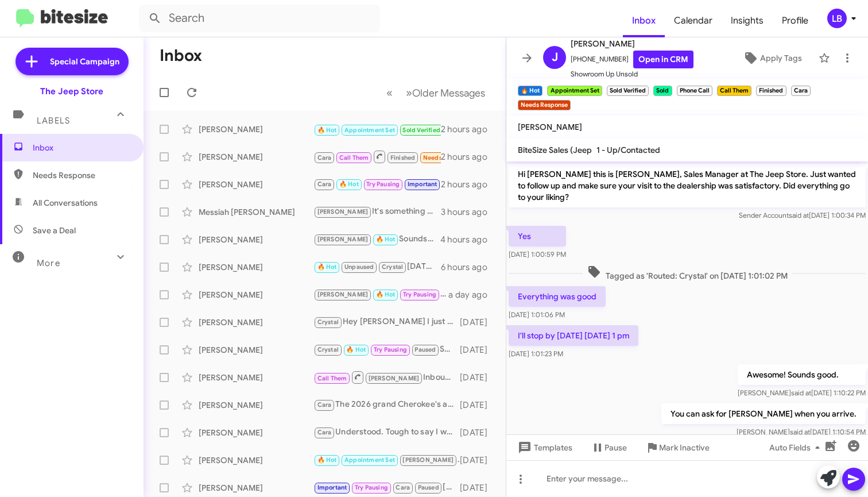 Image resolution: width=868 pixels, height=497 pixels. What do you see at coordinates (328, 322) in the screenshot?
I see `span: Crystal` at bounding box center [328, 322].